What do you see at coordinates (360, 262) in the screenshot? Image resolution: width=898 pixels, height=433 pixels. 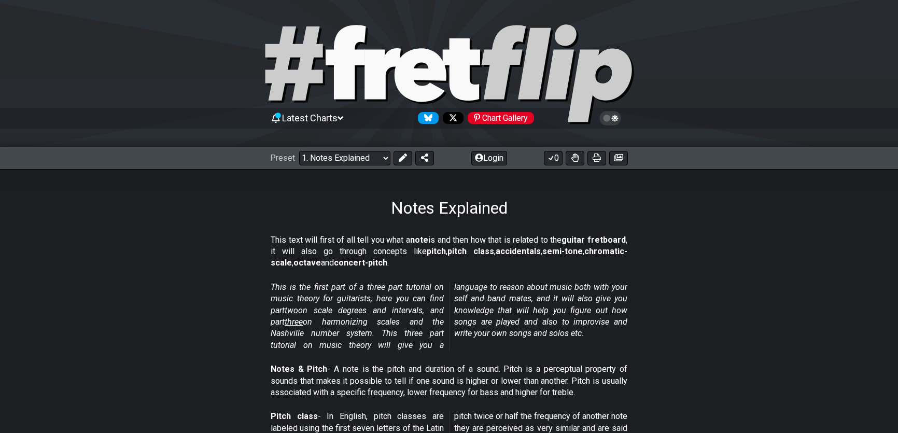 I see `strong: concert-pitch` at bounding box center [360, 262].